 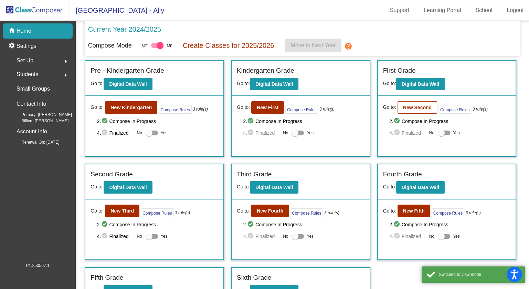 I want to click on button: New First, so click(x=267, y=107).